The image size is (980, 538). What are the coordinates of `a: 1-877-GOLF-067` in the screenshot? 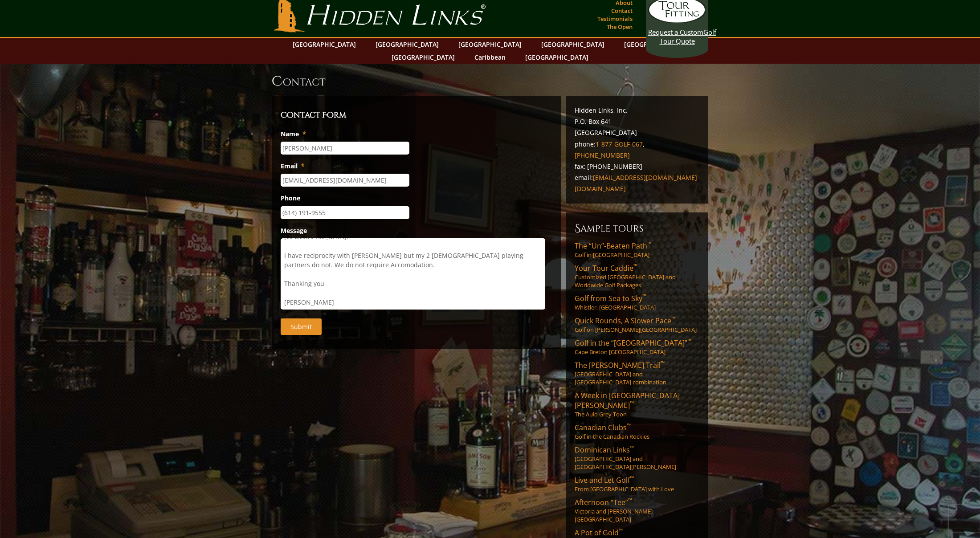 It's located at (619, 144).